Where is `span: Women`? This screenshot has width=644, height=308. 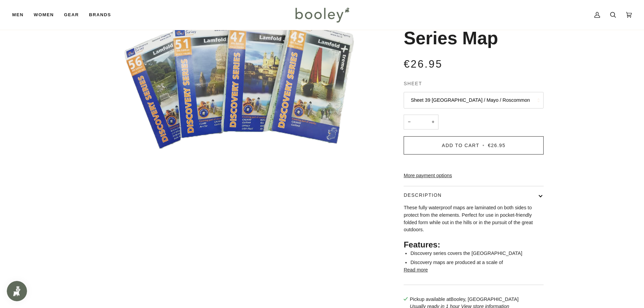 span: Women is located at coordinates (44, 15).